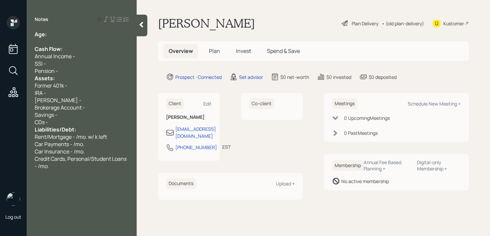 The height and width of the screenshot is (236, 490). Describe the element at coordinates (40, 64) in the screenshot. I see `span: SSI -` at that location.